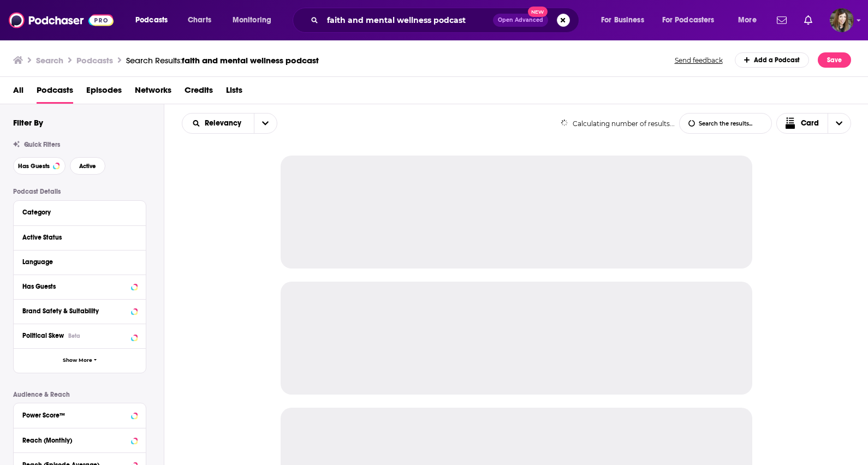 Image resolution: width=868 pixels, height=465 pixels. Describe the element at coordinates (61, 20) in the screenshot. I see `a: Podchaser - Follow, Share and Rate Podcasts` at that location.